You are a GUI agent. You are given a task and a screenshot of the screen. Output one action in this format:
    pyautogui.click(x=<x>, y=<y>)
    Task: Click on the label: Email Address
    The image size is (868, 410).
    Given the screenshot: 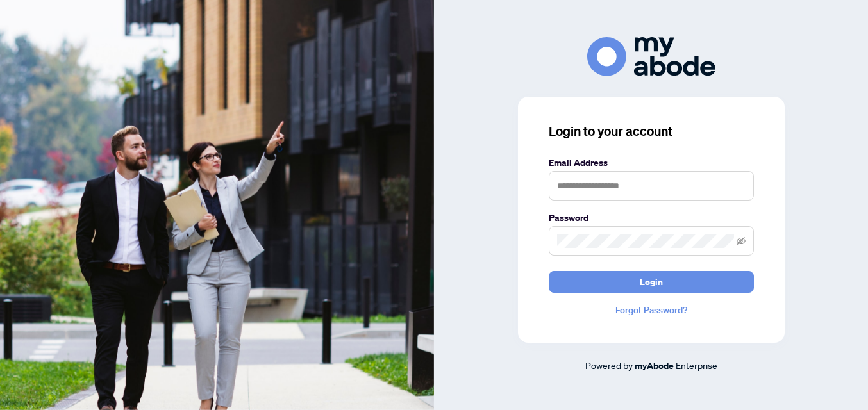 What is the action you would take?
    pyautogui.click(x=651, y=163)
    